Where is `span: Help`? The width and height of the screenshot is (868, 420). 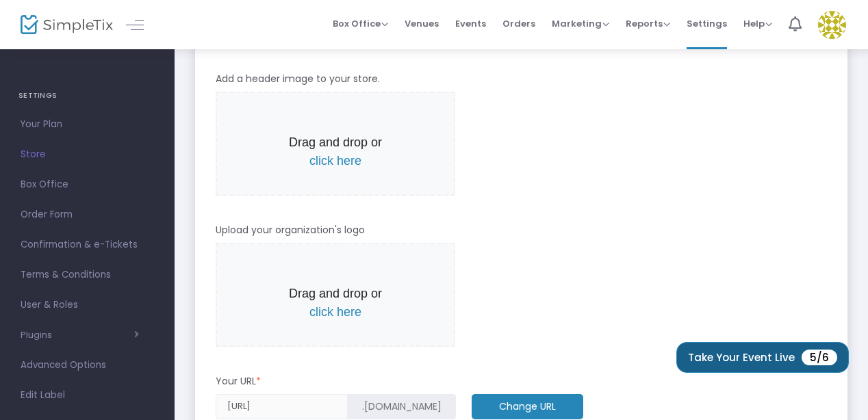 span: Help is located at coordinates (758, 23).